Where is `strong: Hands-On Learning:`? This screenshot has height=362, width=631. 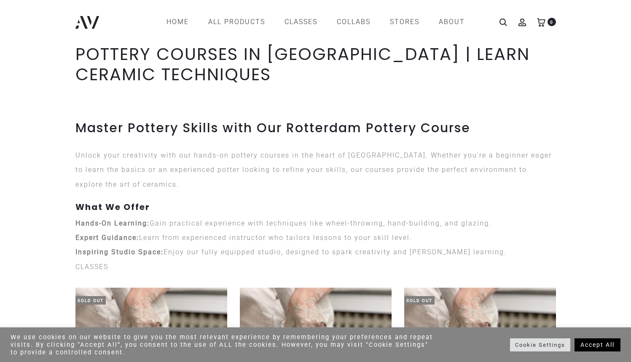 strong: Hands-On Learning: is located at coordinates (113, 223).